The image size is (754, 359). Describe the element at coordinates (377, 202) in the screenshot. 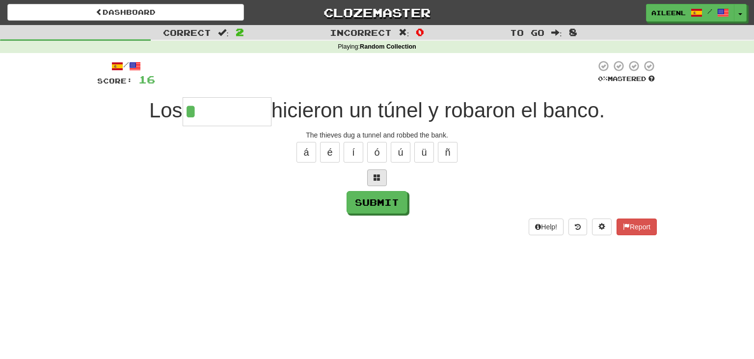

I see `button: Submit` at that location.